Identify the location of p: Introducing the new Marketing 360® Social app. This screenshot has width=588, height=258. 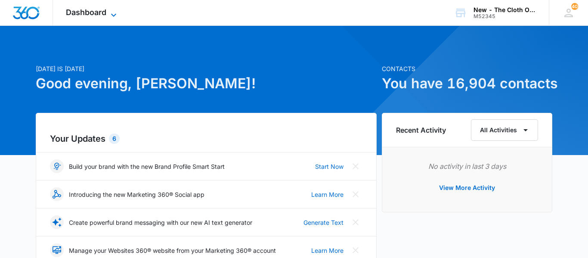
(136, 194).